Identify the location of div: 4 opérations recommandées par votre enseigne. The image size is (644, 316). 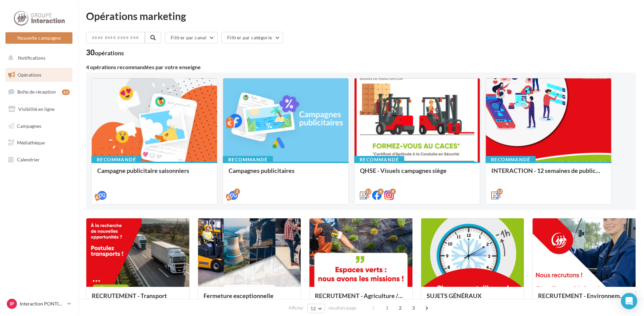
(361, 67).